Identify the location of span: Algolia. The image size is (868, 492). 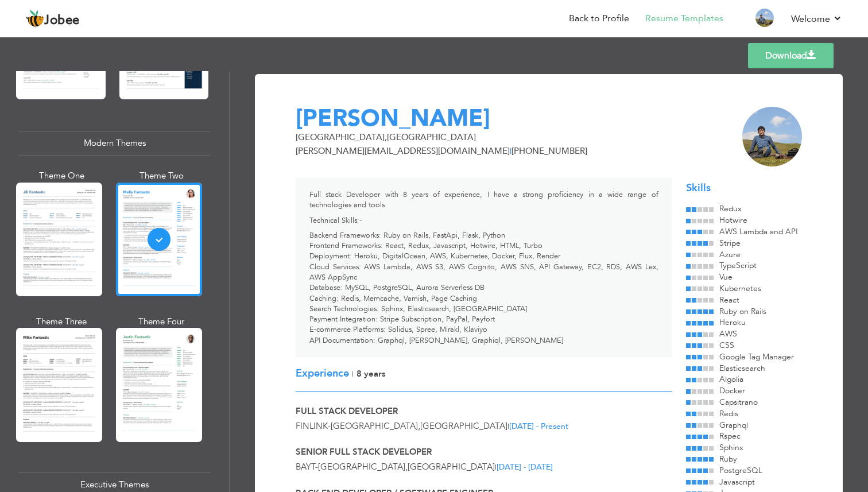
(731, 379).